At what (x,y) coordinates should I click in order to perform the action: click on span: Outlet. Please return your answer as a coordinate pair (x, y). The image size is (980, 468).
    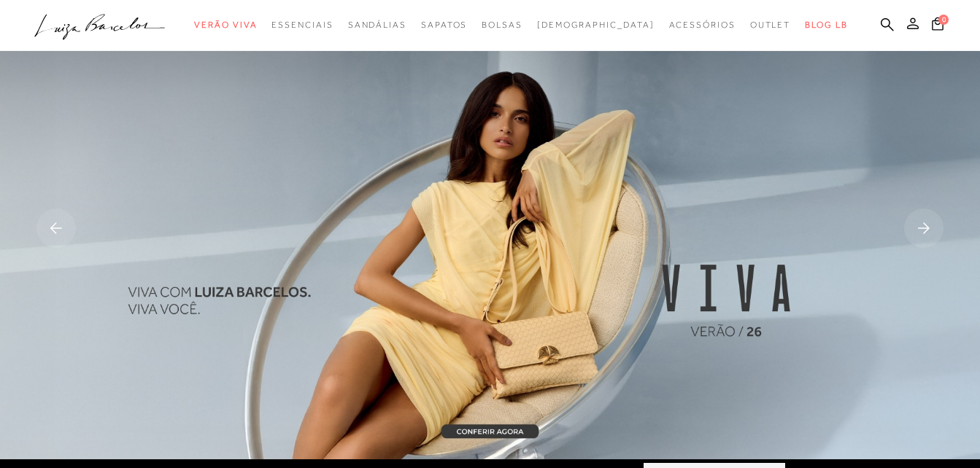
    Looking at the image, I should click on (770, 25).